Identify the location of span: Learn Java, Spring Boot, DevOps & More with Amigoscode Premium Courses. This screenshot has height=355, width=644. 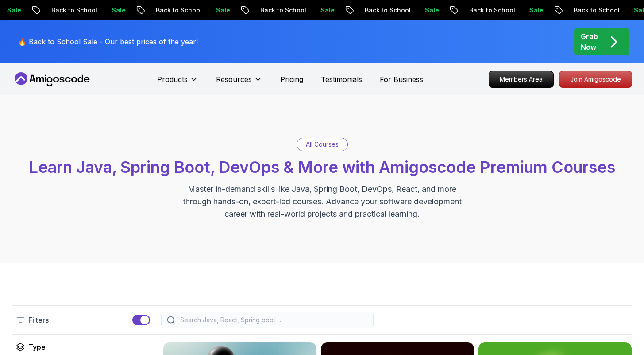
(322, 167).